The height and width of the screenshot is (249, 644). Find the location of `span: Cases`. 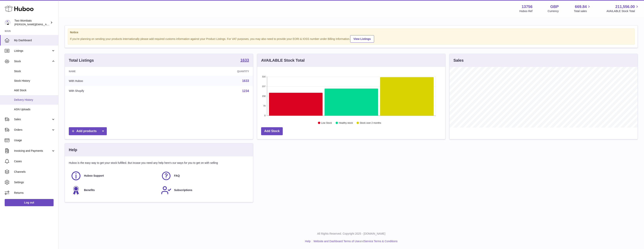

span: Cases is located at coordinates (35, 161).